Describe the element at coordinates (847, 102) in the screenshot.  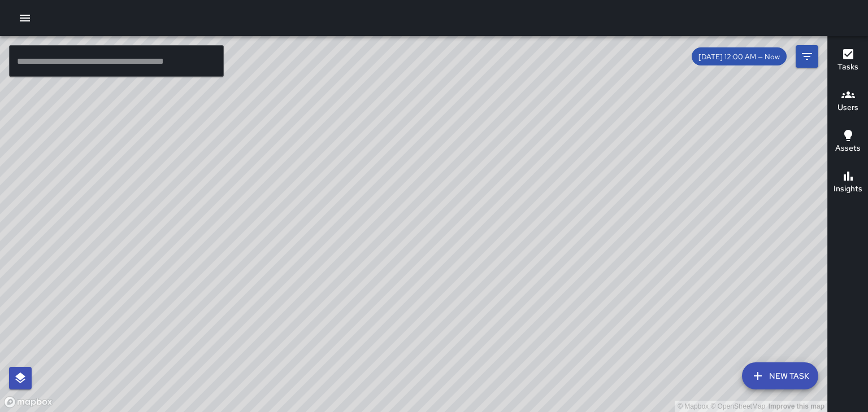
I see `button: Users` at that location.